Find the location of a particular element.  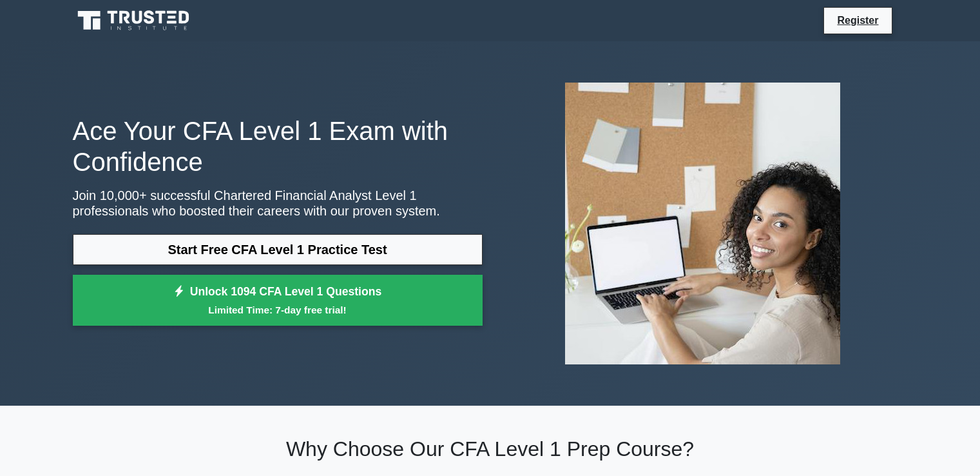

small: Limited Time: 7-day free trial! is located at coordinates (278, 309).